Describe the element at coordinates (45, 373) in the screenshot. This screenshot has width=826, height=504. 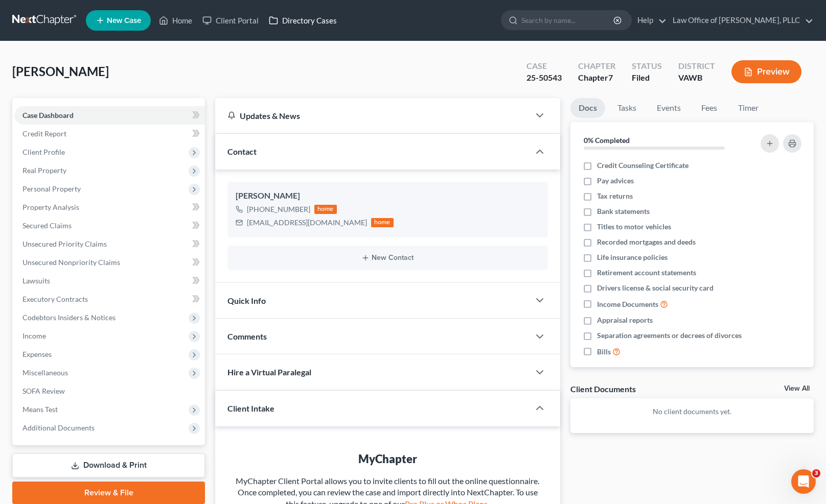
I see `span: Miscellaneous` at that location.